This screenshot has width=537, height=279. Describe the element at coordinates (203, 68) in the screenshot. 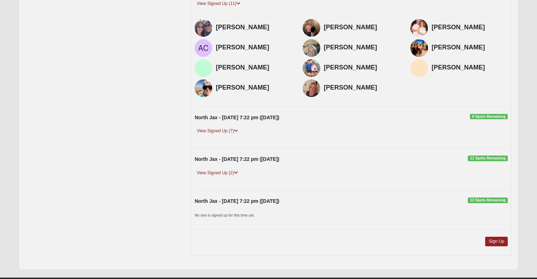

I see `img: Glenda Estrada` at that location.